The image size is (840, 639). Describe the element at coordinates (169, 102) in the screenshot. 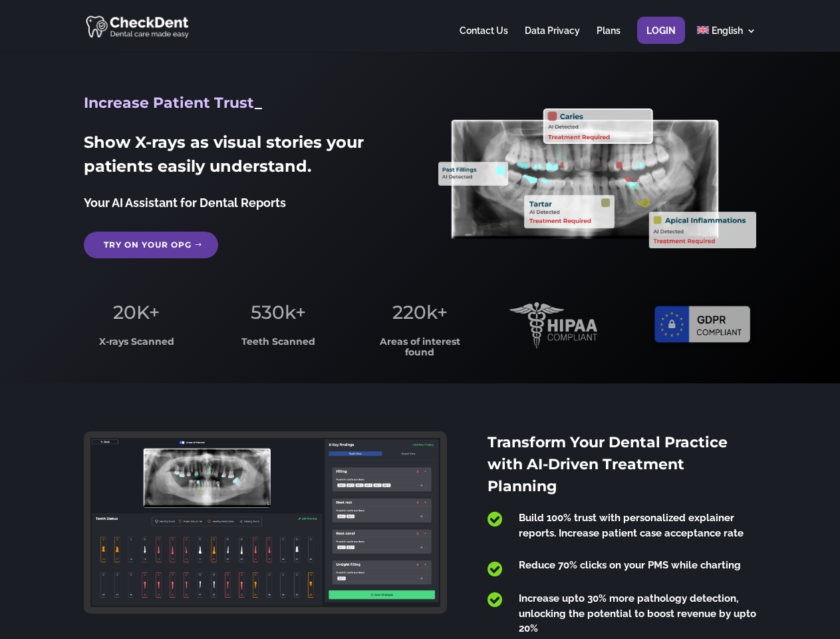

I see `span: Increase Patient Trust` at that location.